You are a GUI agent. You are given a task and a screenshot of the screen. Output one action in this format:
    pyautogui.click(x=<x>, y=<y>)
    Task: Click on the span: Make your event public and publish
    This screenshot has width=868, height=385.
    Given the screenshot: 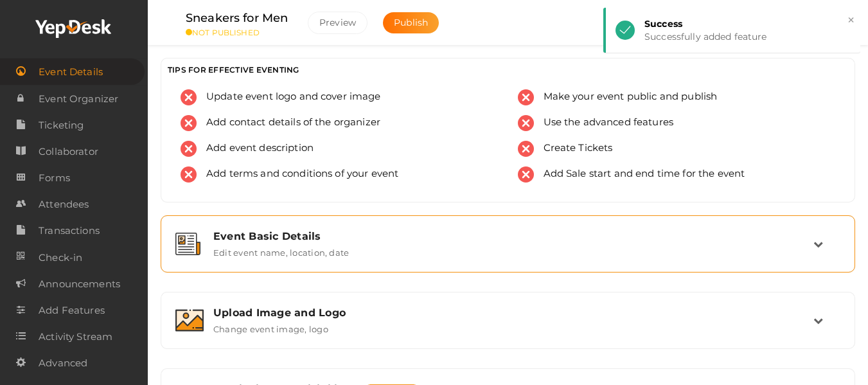 What is the action you would take?
    pyautogui.click(x=626, y=97)
    